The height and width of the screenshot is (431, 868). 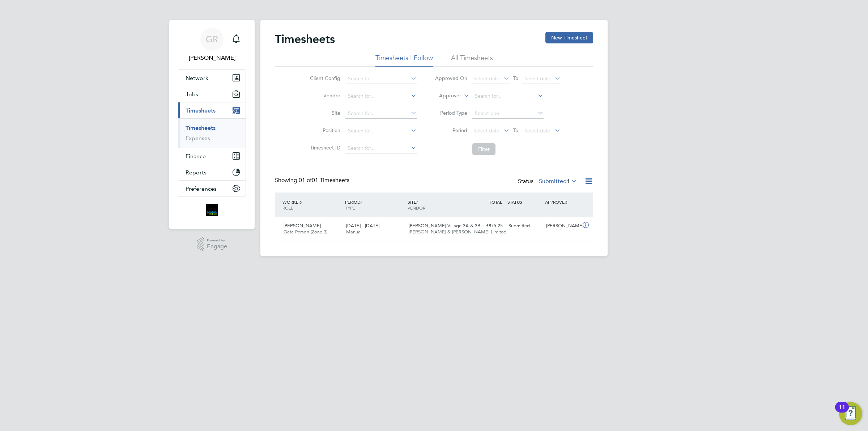 What do you see at coordinates (305, 39) in the screenshot?
I see `h2: Timesheets` at bounding box center [305, 39].